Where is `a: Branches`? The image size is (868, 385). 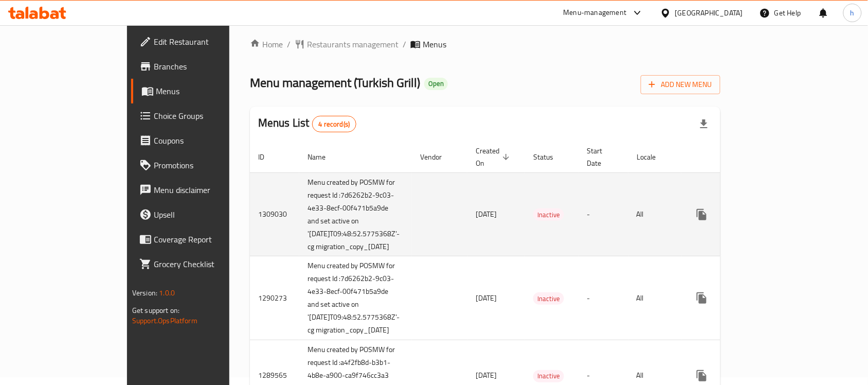 a: Branches is located at coordinates (201, 67).